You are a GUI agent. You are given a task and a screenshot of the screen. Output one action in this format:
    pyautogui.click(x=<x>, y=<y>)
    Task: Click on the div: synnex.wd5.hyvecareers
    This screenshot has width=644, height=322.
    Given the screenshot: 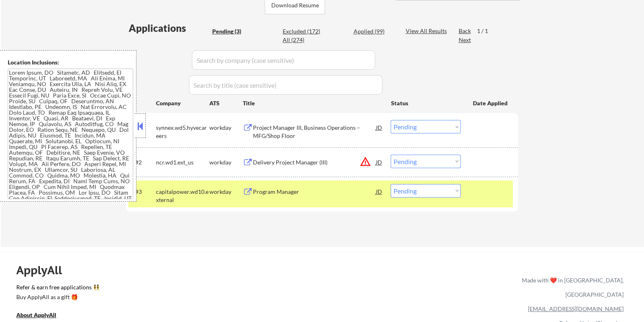 What is the action you would take?
    pyautogui.click(x=182, y=131)
    